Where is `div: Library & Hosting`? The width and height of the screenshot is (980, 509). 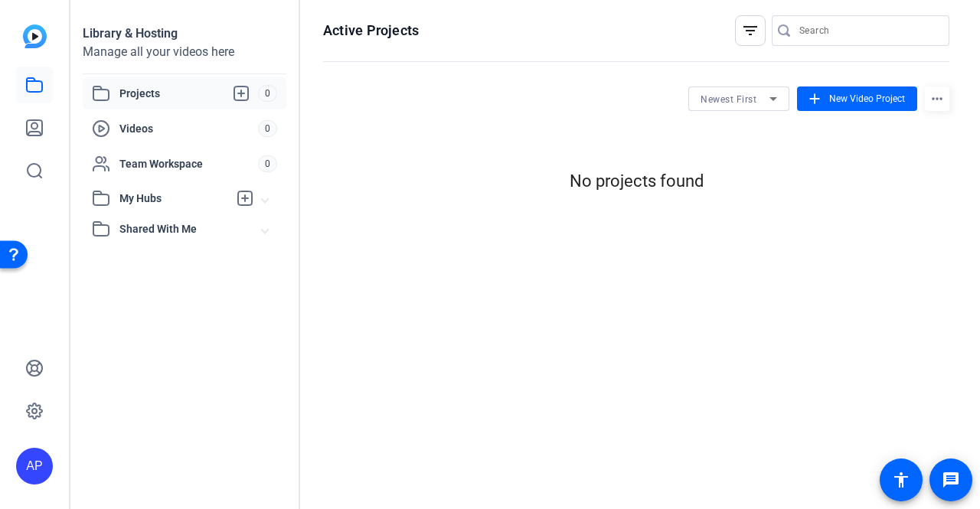 div: Library & Hosting is located at coordinates (184, 34).